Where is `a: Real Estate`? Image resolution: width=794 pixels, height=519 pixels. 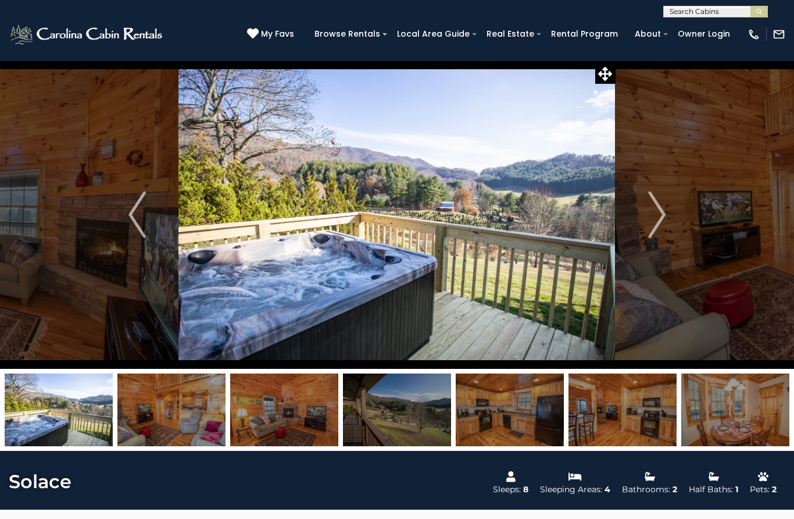
a: Real Estate is located at coordinates (510, 34).